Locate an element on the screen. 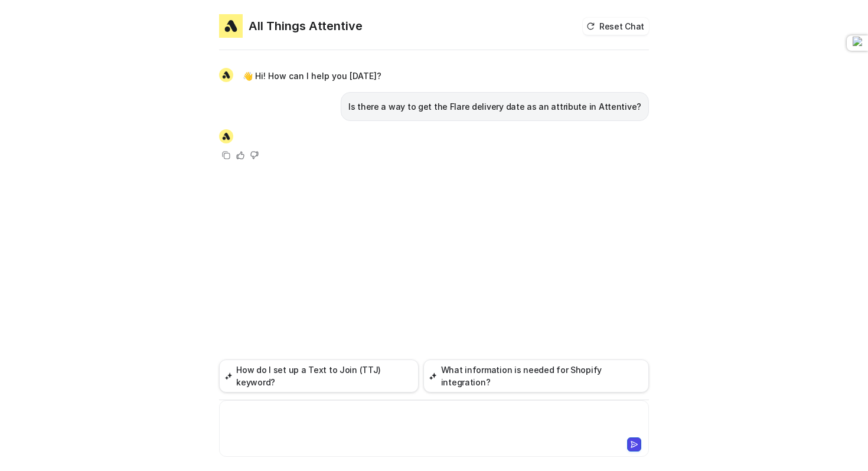 The width and height of the screenshot is (868, 471). button: How do I set up a Text to Join (TTJ) keyword? is located at coordinates (318, 376).